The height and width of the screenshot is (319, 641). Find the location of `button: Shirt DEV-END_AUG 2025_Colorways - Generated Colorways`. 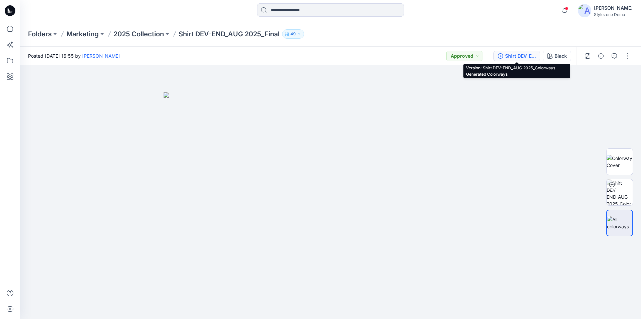

button: Shirt DEV-END_AUG 2025_Colorways - Generated Colorways is located at coordinates (517, 56).